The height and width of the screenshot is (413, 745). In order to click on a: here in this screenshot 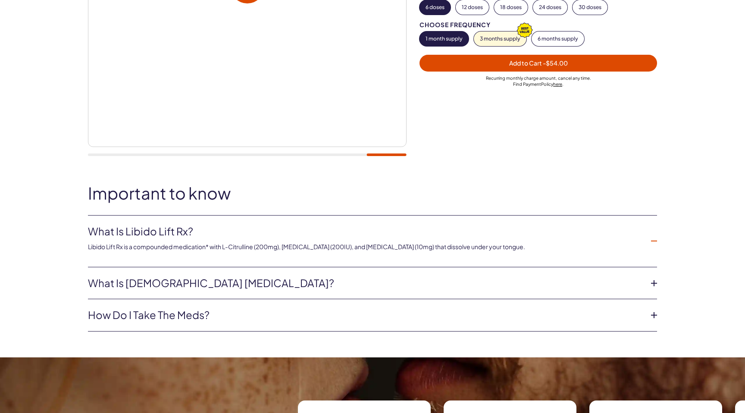, I will do `click(558, 84)`.